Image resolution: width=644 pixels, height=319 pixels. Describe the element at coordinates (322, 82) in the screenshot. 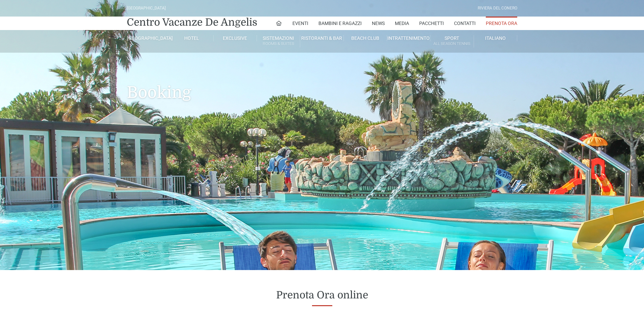

I see `h1: Booking` at that location.